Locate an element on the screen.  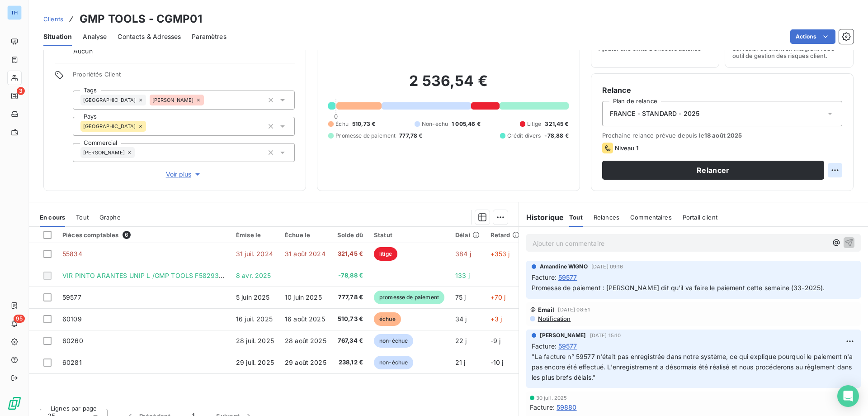
span: 34 j is located at coordinates (461, 319).